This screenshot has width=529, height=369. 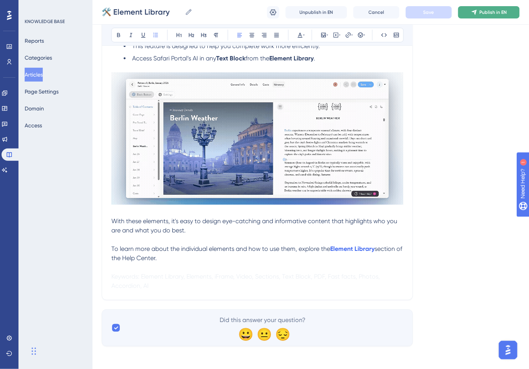 I want to click on span: section of the Help Center., so click(x=257, y=253).